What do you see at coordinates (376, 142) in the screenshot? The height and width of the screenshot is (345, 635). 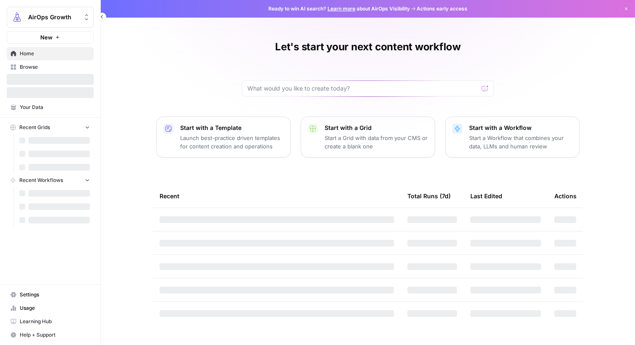 I see `p: Start a Grid with data from your CMS or create a blank one` at bounding box center [376, 142].